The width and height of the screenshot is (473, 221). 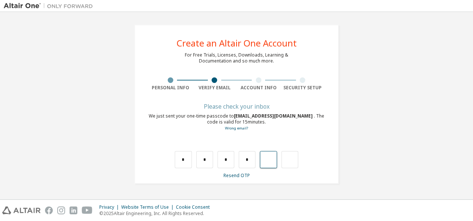 What do you see at coordinates (73, 210) in the screenshot?
I see `img: linkedin.svg` at bounding box center [73, 210].